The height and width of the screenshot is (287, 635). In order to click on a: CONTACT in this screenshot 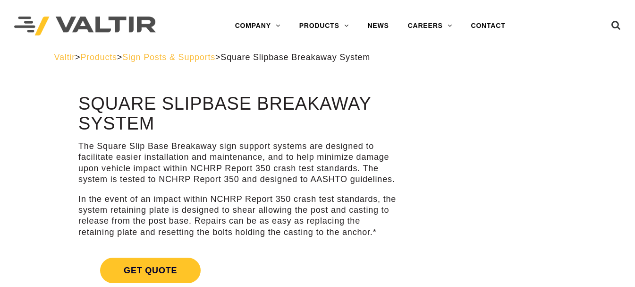, I will do `click(488, 26)`.